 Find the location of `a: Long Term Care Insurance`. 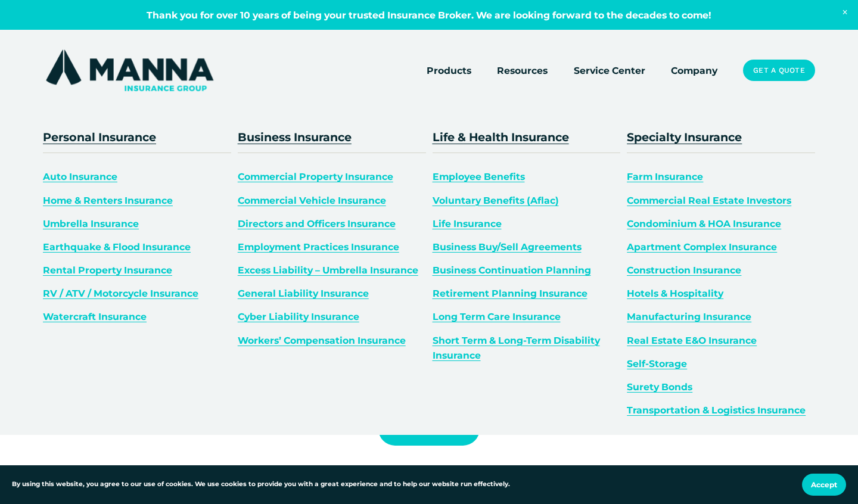

a: Long Term Care Insurance is located at coordinates (497, 316).